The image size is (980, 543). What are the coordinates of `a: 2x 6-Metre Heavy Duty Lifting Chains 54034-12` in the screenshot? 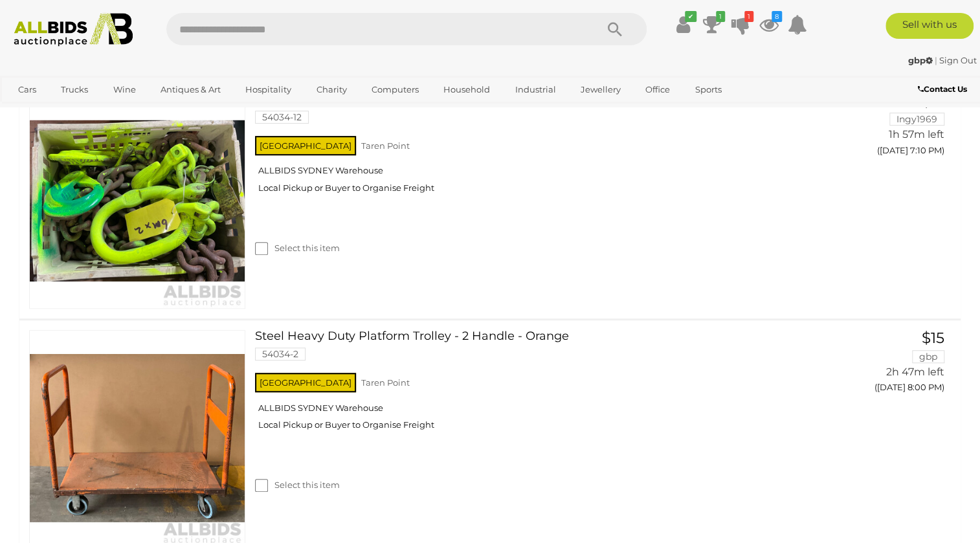 It's located at (530, 113).